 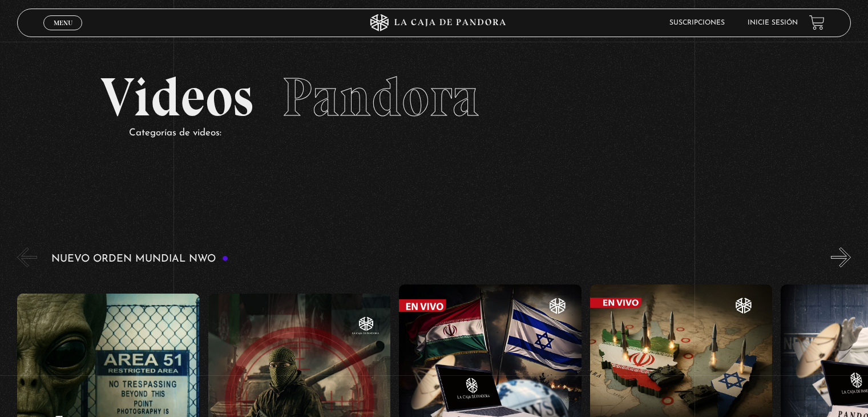 I want to click on a: View your shopping cart, so click(x=816, y=22).